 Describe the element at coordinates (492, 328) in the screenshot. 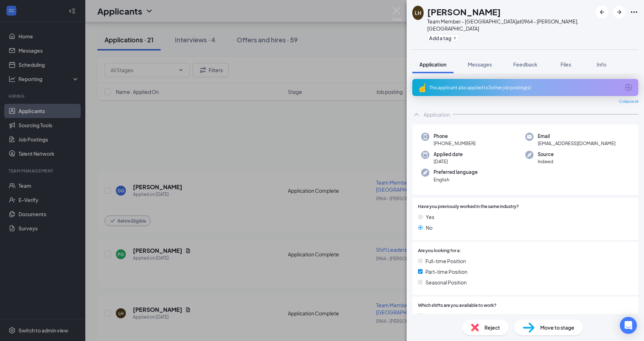

I see `span: Reject` at that location.